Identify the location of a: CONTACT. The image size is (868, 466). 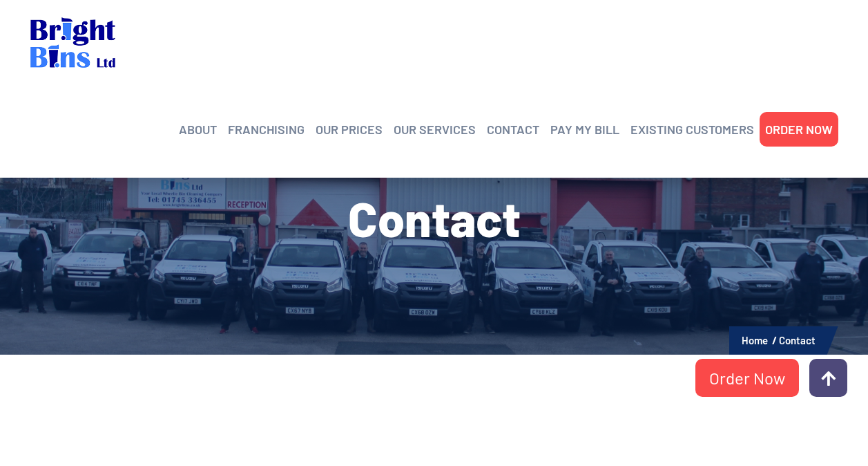
(513, 129).